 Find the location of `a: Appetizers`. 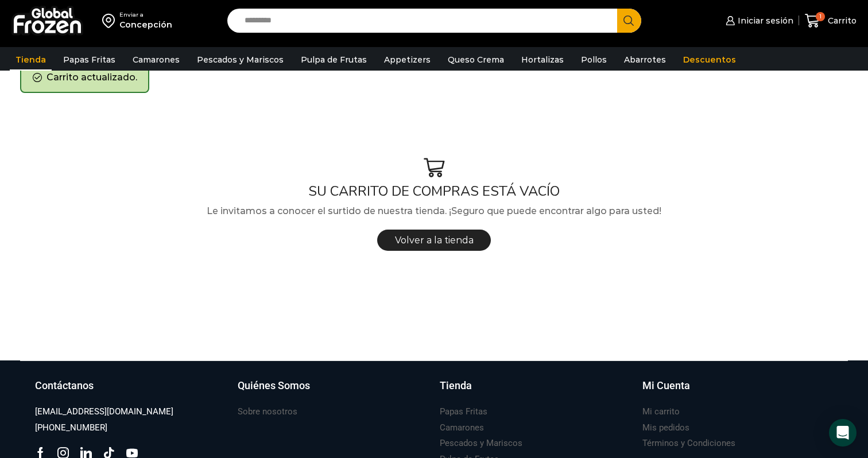

a: Appetizers is located at coordinates (406, 60).